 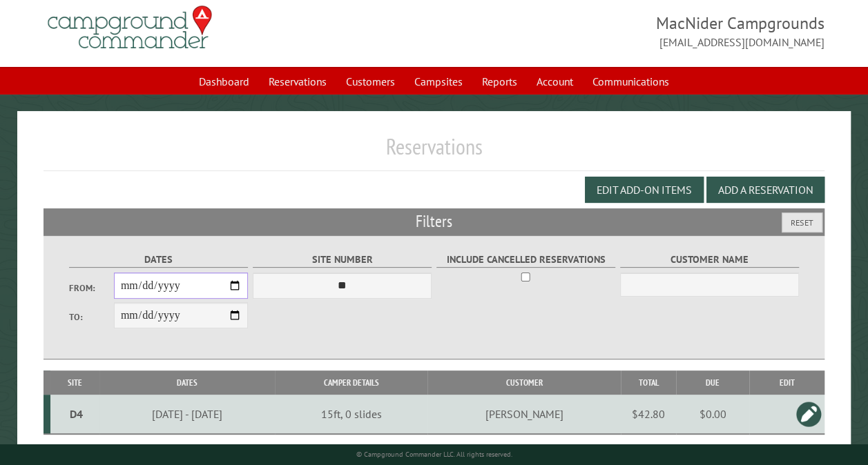 I want to click on th: Dates, so click(x=187, y=382).